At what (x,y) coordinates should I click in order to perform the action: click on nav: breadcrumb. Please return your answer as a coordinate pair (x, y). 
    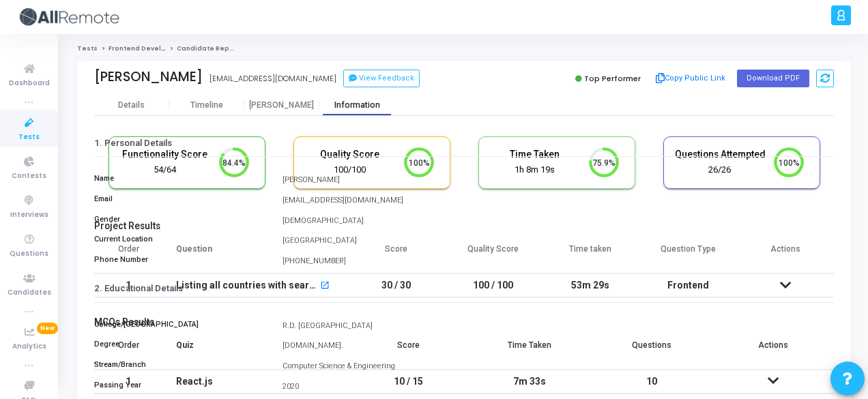
    Looking at the image, I should click on (464, 48).